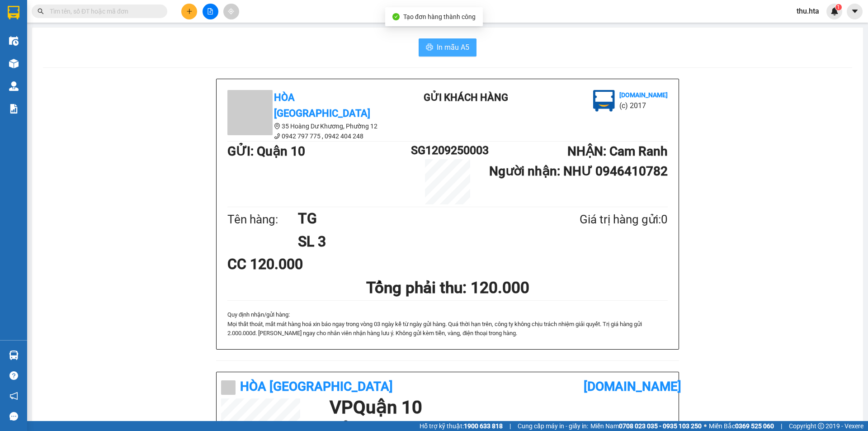  I want to click on span: aim, so click(231, 11).